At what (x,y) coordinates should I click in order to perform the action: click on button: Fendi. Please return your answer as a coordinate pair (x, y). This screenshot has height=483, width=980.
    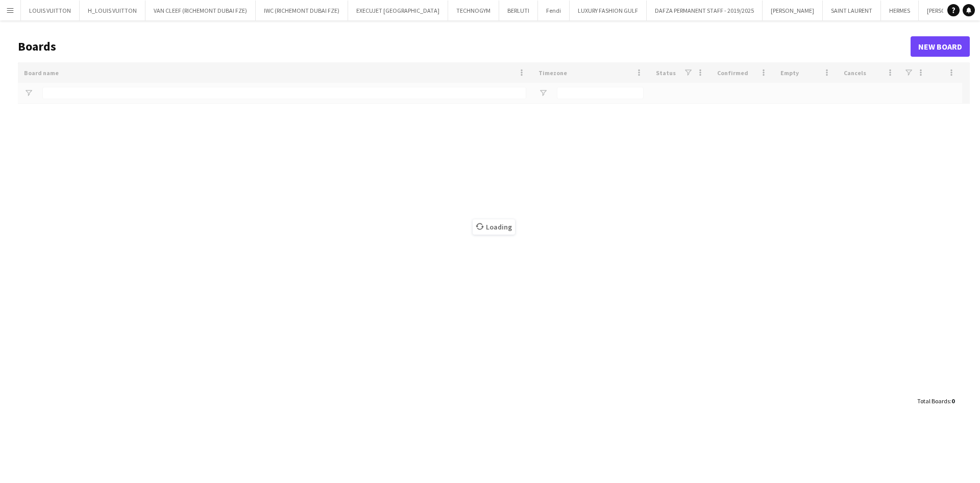
    Looking at the image, I should click on (554, 10).